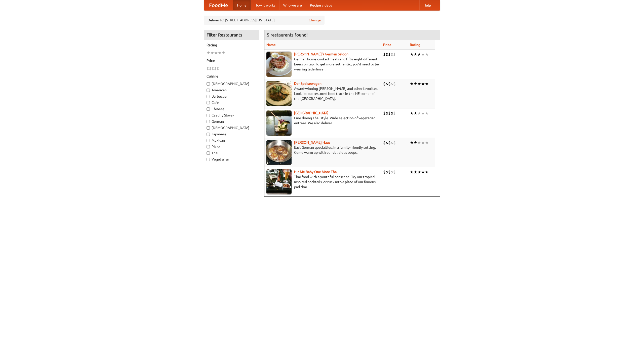 Image resolution: width=644 pixels, height=356 pixels. I want to click on label: Pizza, so click(231, 146).